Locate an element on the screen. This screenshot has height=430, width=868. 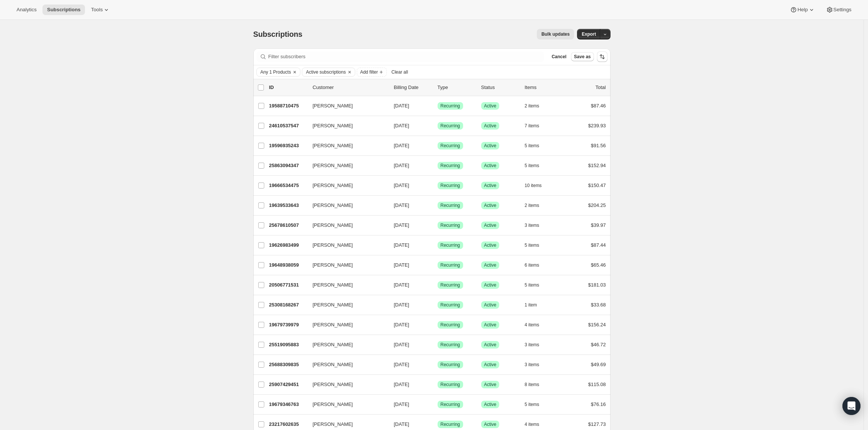
input: Filter subscribers is located at coordinates (407, 57).